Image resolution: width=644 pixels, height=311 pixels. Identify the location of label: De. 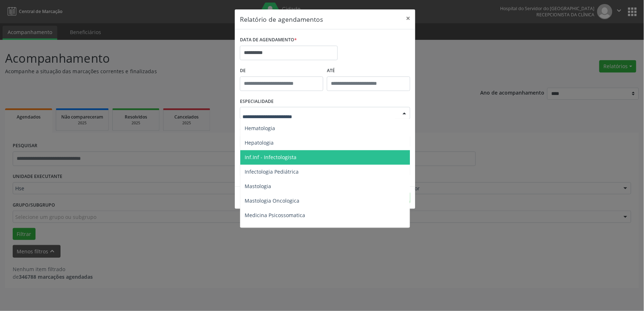
(282, 71).